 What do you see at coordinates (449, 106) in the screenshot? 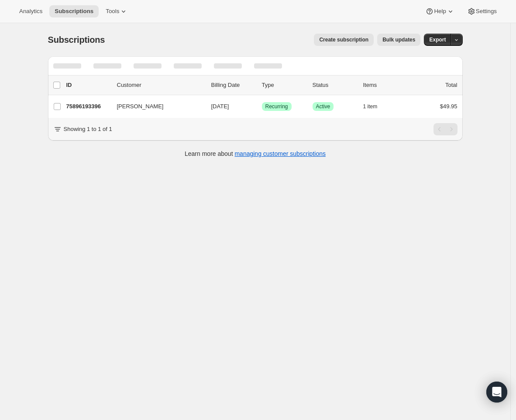
I see `span: $49.95` at bounding box center [449, 106].